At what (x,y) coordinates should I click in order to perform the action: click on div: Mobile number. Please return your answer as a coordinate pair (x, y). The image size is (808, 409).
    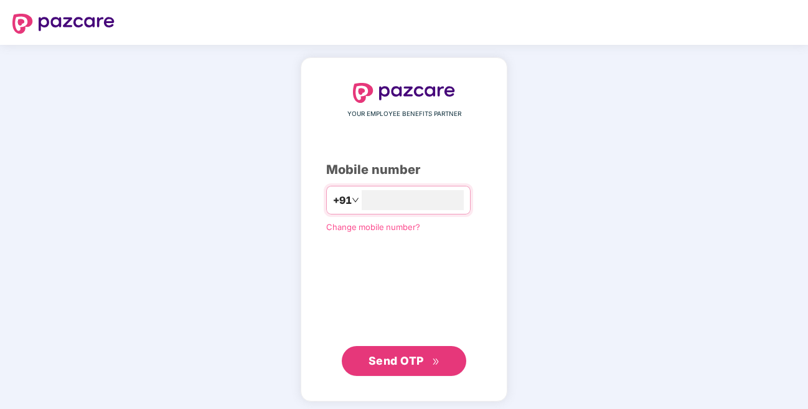
    Looking at the image, I should click on (404, 169).